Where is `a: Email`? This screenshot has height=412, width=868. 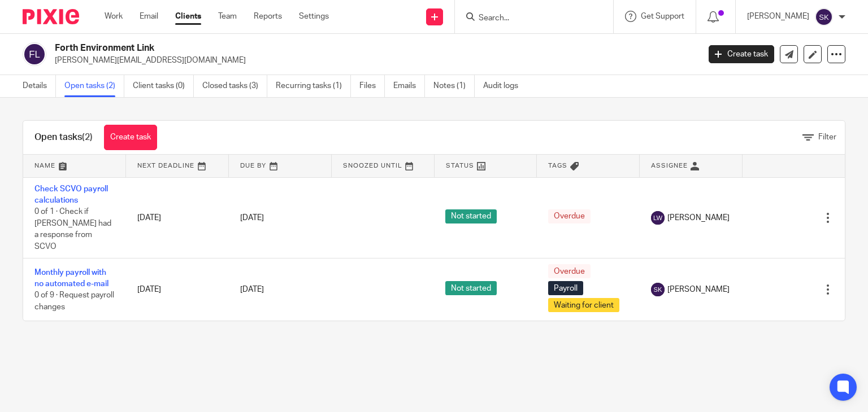 a: Email is located at coordinates (148, 16).